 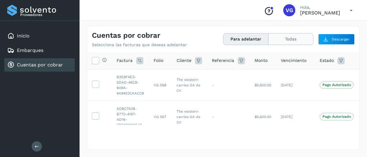 I want to click on span: Monto, so click(x=261, y=60).